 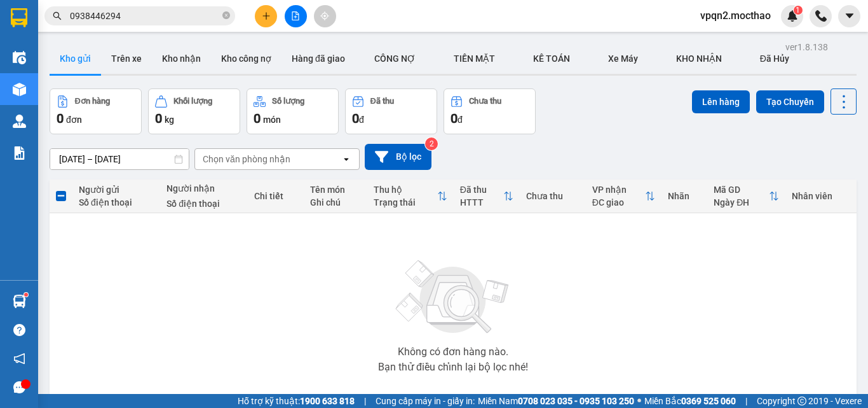 I want to click on div: HTTT, so click(x=482, y=202).